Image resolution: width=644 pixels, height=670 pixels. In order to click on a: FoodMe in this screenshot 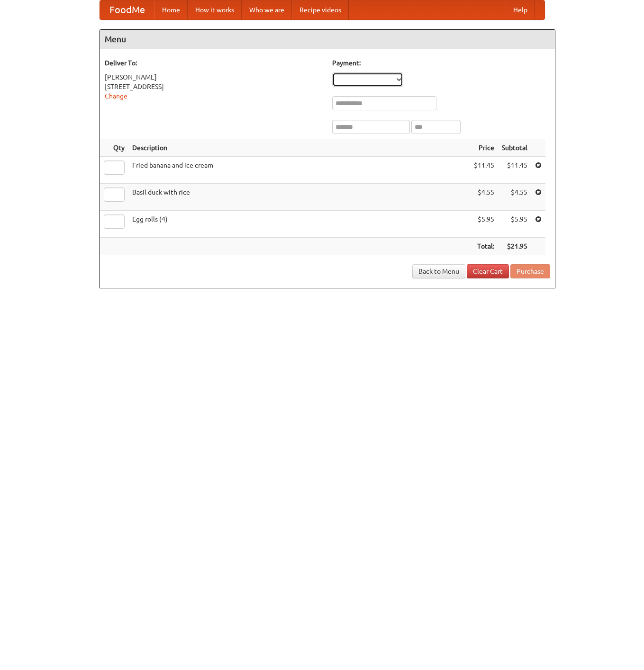, I will do `click(127, 10)`.